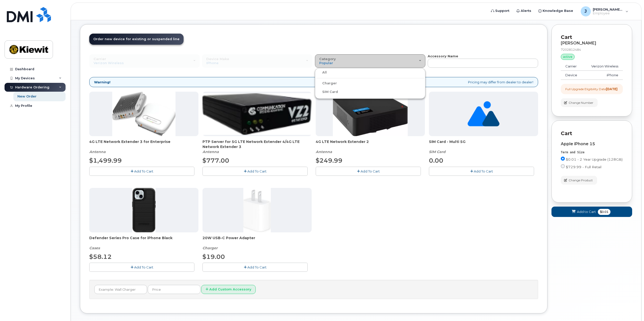  I want to click on input: $0.01 - 2 Year Upgrade (128GB), so click(563, 158).